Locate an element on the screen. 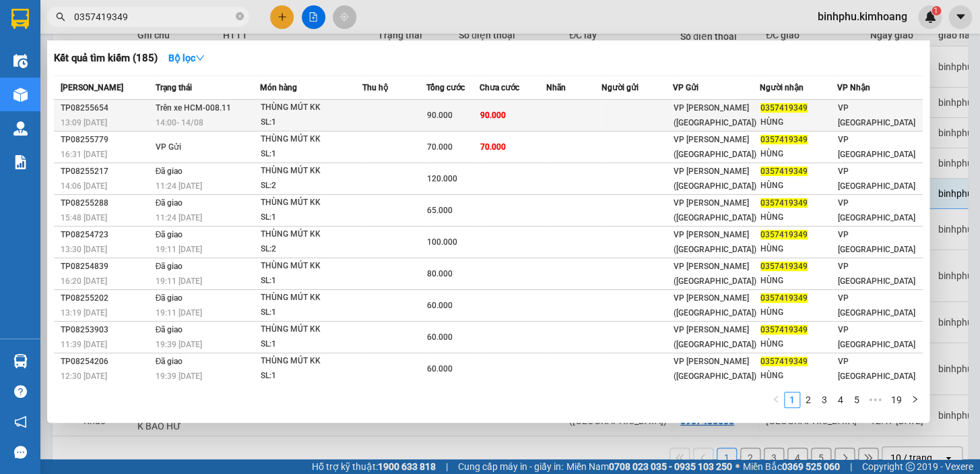 The height and width of the screenshot is (474, 980). div: TP08253903 is located at coordinates (106, 329).